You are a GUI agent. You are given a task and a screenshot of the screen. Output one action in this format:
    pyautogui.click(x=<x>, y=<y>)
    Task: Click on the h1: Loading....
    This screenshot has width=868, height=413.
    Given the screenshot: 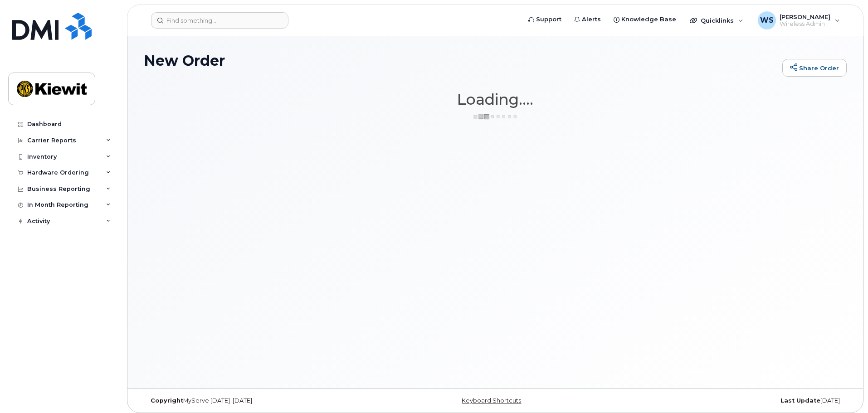 What is the action you would take?
    pyautogui.click(x=496, y=99)
    